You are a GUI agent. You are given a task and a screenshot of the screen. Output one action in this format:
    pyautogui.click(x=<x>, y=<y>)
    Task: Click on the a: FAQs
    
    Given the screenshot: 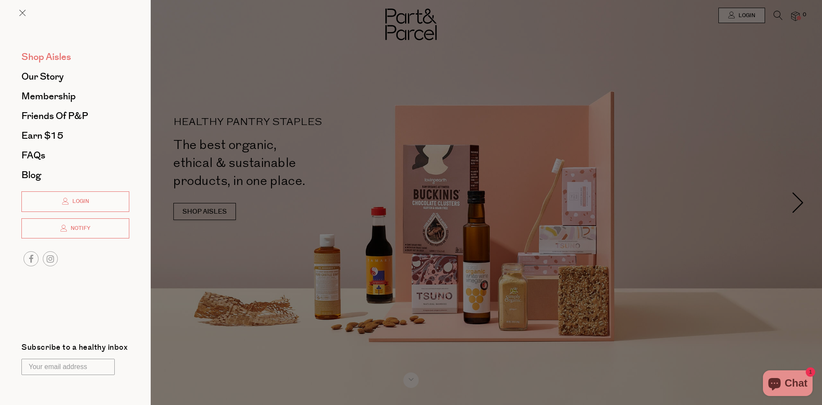 What is the action you would take?
    pyautogui.click(x=75, y=155)
    